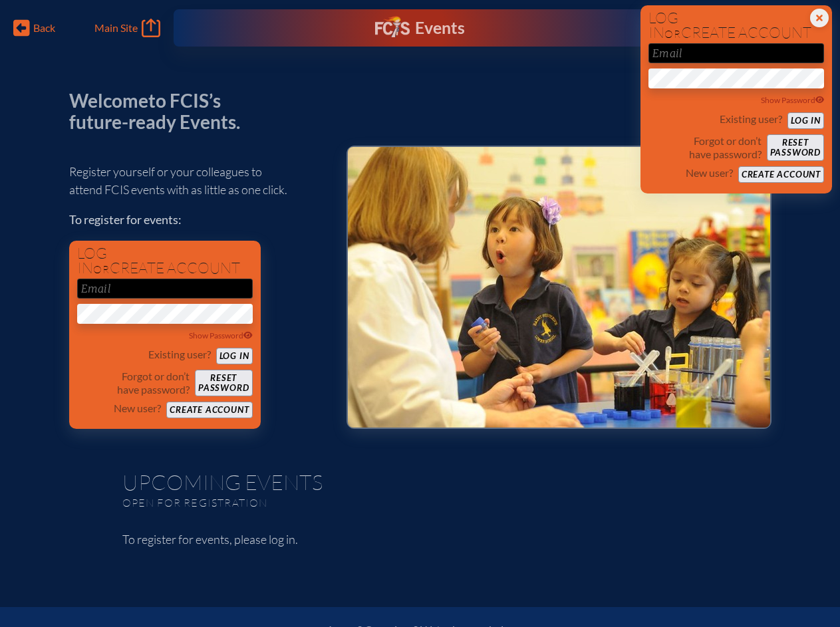 This screenshot has height=627, width=840. What do you see at coordinates (116, 28) in the screenshot?
I see `span: Main Site` at bounding box center [116, 28].